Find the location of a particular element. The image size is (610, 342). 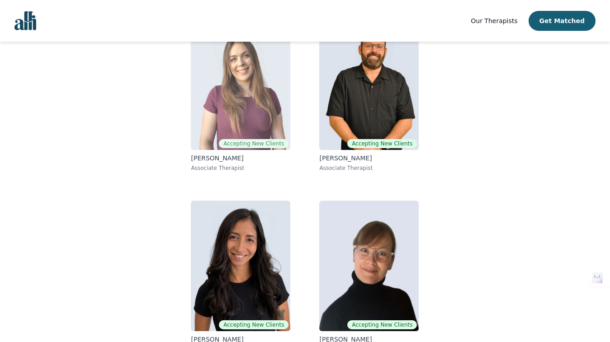

a: Get Matched is located at coordinates (562, 21).